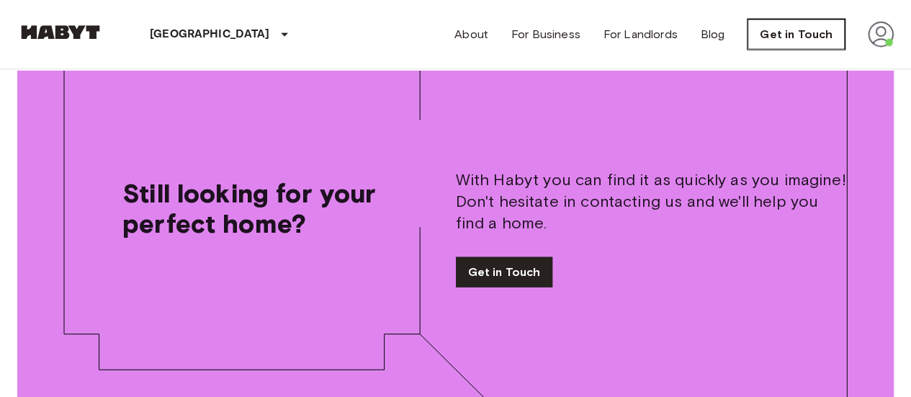 This screenshot has height=397, width=911. What do you see at coordinates (471, 35) in the screenshot?
I see `a: About` at bounding box center [471, 35].